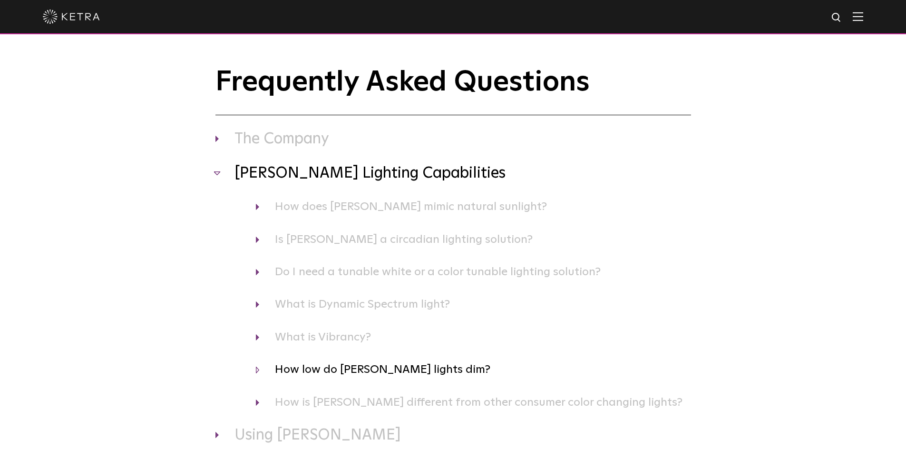 This screenshot has width=906, height=450. I want to click on img: Hamburger%20Nav.svg, so click(858, 16).